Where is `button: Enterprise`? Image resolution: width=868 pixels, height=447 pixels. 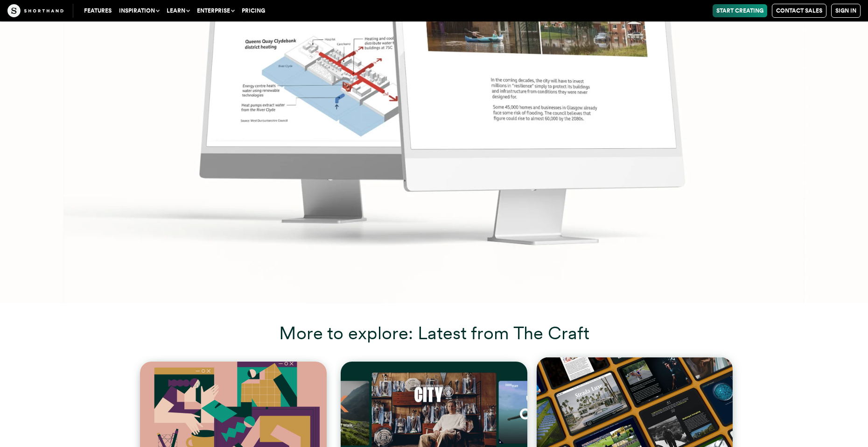
button: Enterprise is located at coordinates (215, 11).